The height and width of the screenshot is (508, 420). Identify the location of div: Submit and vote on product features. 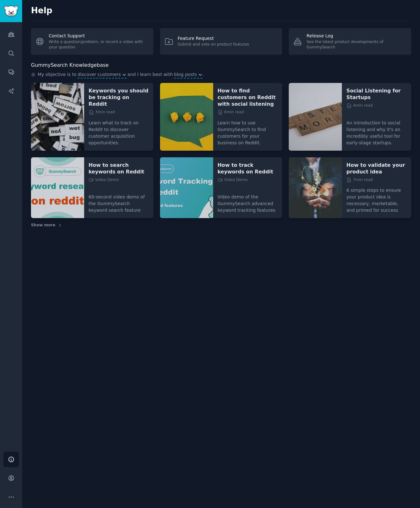
(214, 44).